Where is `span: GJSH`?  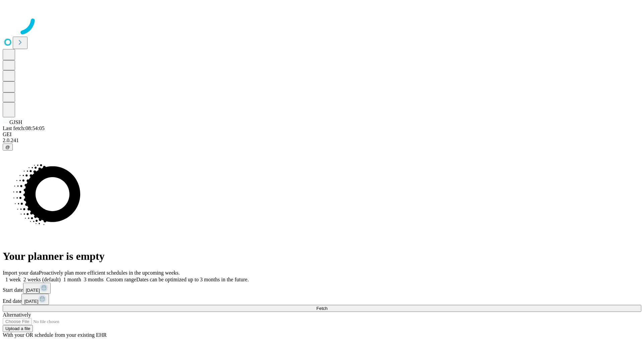 span: GJSH is located at coordinates (16, 122).